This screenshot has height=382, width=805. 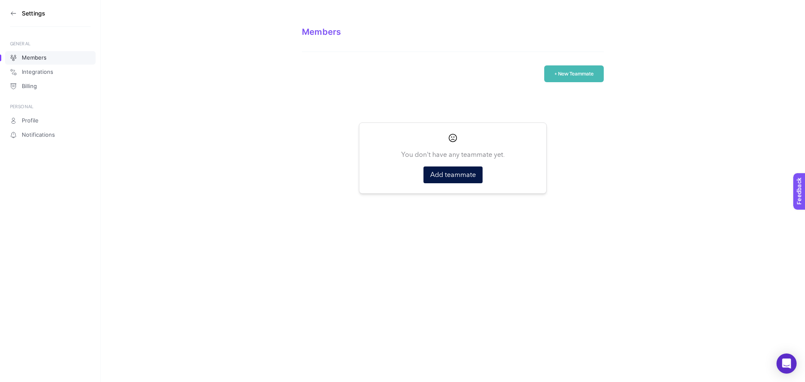 I want to click on span: Profile, so click(x=30, y=121).